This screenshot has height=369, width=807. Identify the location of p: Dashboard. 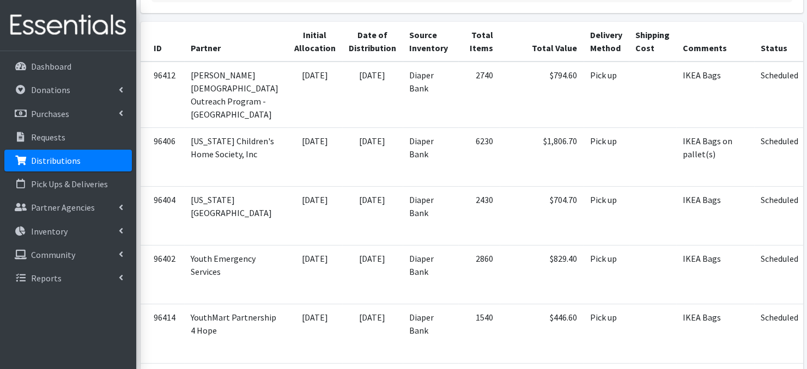
(51, 66).